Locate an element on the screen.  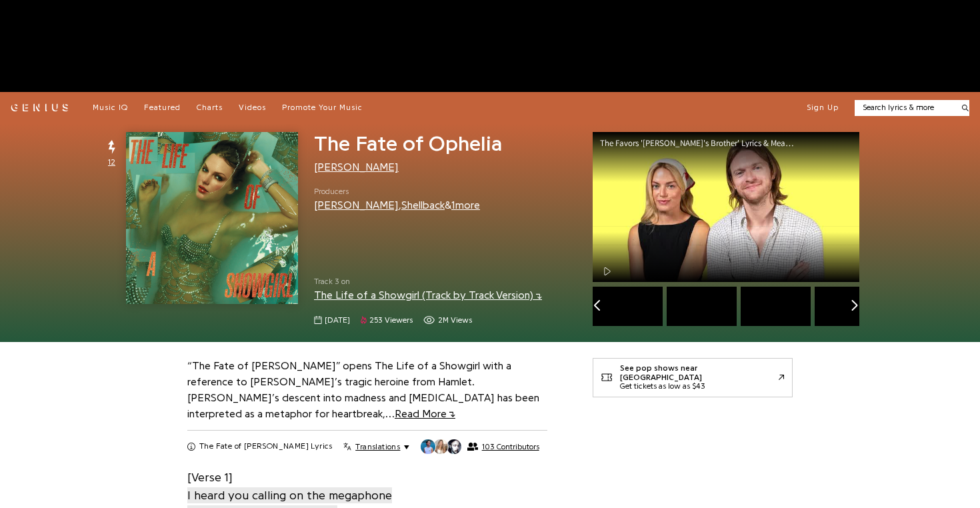
a: Charts is located at coordinates (209, 108).